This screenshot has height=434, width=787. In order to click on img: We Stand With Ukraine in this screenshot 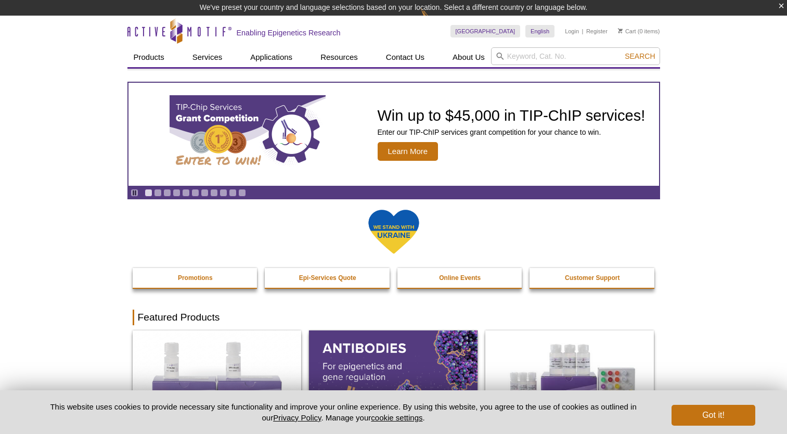, I will do `click(394, 231)`.